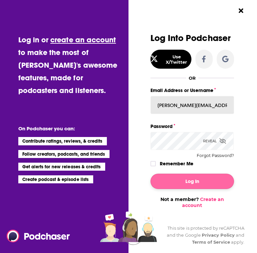 This screenshot has height=253, width=257. Describe the element at coordinates (177, 164) in the screenshot. I see `label: Remember Me` at that location.